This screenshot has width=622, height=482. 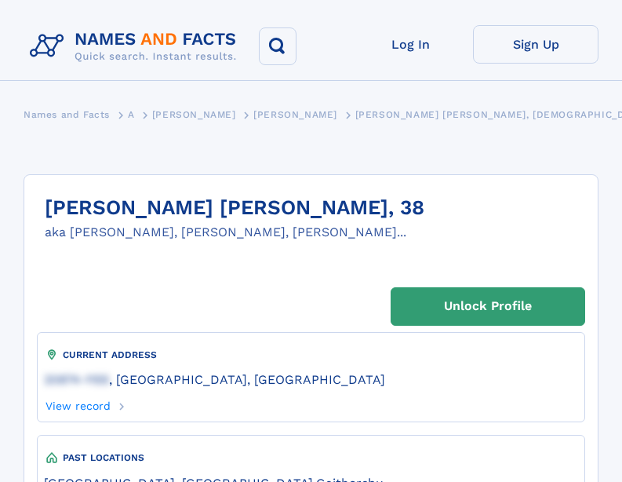 What do you see at coordinates (278, 46) in the screenshot?
I see `img: search-icon` at bounding box center [278, 46].